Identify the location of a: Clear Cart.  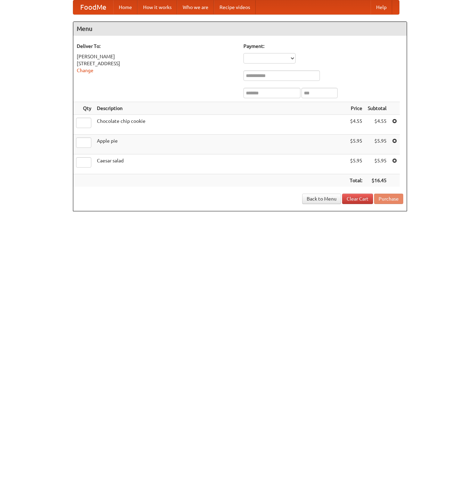
(357, 199).